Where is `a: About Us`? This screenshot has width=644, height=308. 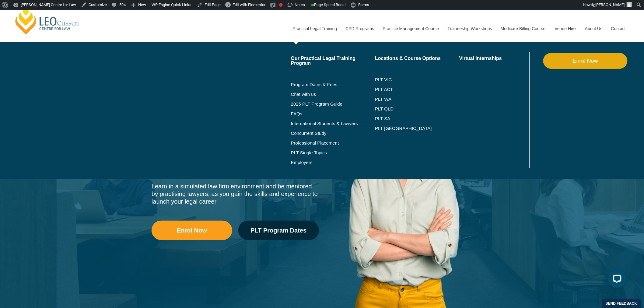 a: About Us is located at coordinates (593, 29).